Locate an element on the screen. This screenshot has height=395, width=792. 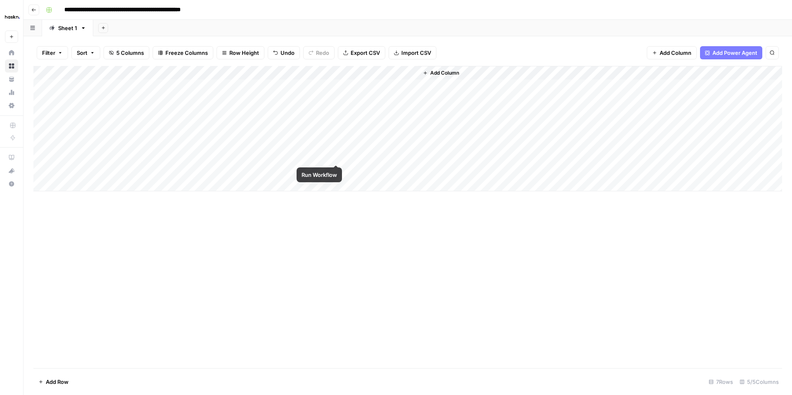
span: 5 Columns is located at coordinates (130, 53).